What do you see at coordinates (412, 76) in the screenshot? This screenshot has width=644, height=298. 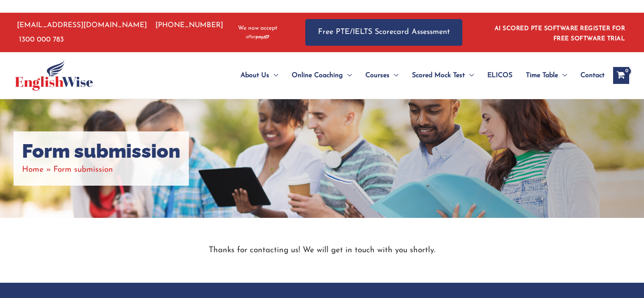 I see `nav: Site Navigation: Main Menu` at bounding box center [412, 76].